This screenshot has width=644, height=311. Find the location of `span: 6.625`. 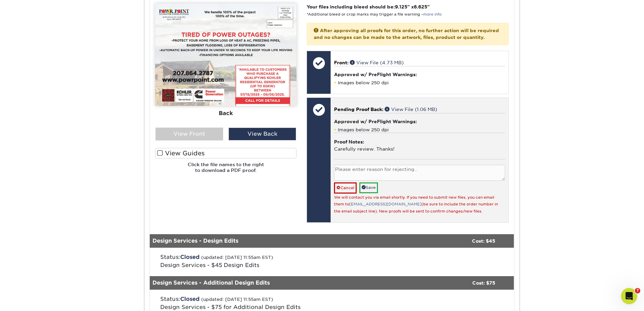

span: 6.625 is located at coordinates (420, 6).